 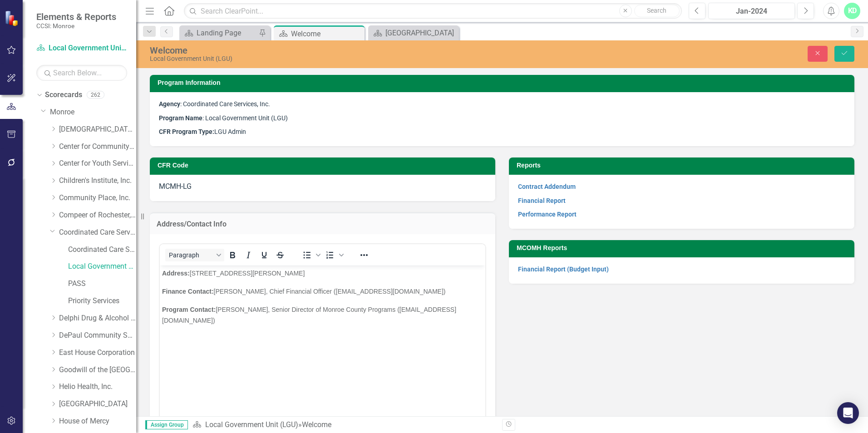 I want to click on strong: Address:, so click(x=16, y=8).